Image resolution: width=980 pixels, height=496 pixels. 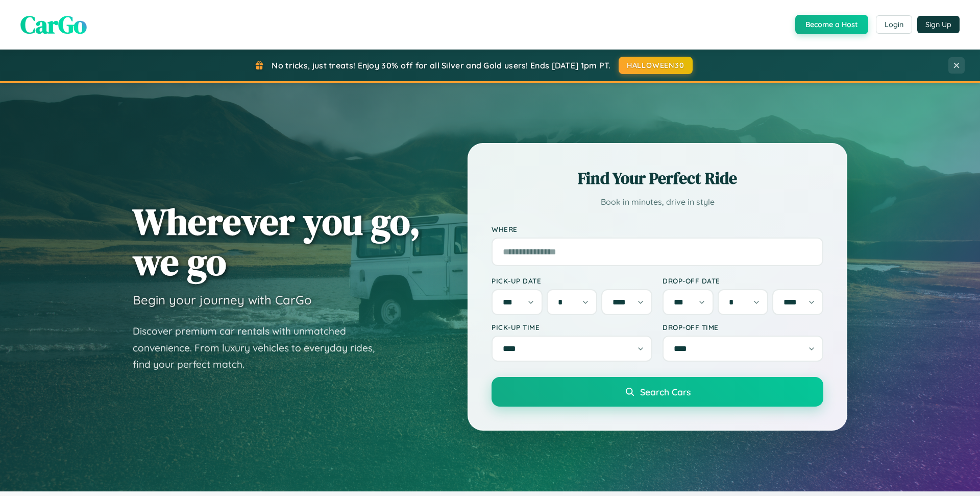 I want to click on button: Login, so click(x=894, y=25).